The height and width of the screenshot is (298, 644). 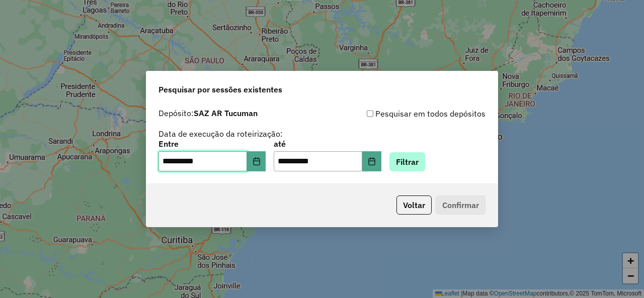 What do you see at coordinates (211, 144) in the screenshot?
I see `label: Entre` at bounding box center [211, 144].